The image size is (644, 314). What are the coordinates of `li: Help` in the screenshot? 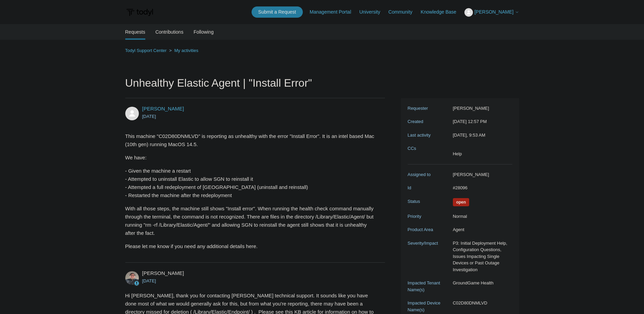 It's located at (457, 154).